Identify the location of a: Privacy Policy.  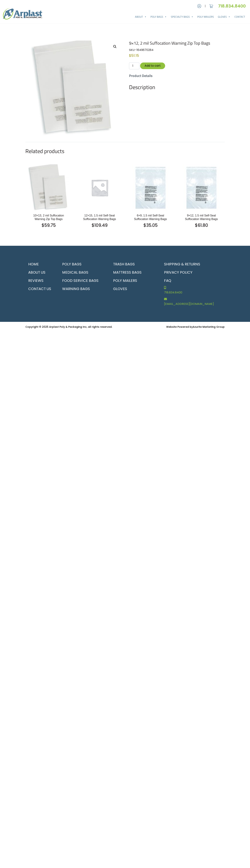
(193, 272).